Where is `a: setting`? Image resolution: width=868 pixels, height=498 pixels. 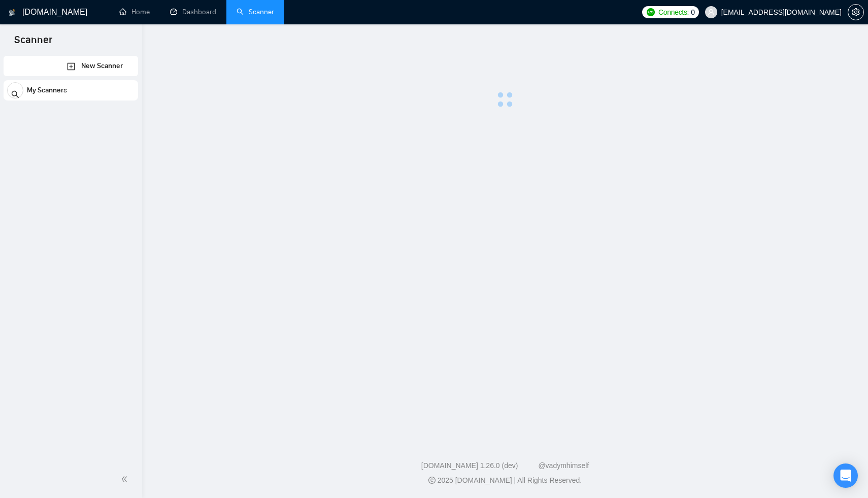 a: setting is located at coordinates (856, 12).